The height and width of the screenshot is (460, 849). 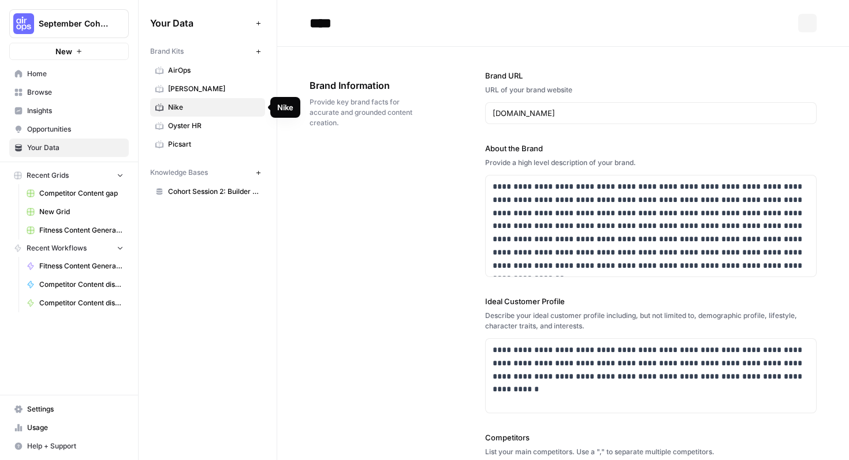 I want to click on a: AirOps, so click(x=207, y=70).